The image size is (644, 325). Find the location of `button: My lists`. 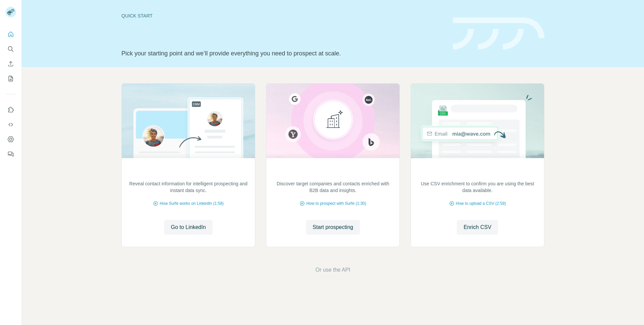

button: My lists is located at coordinates (10, 78).